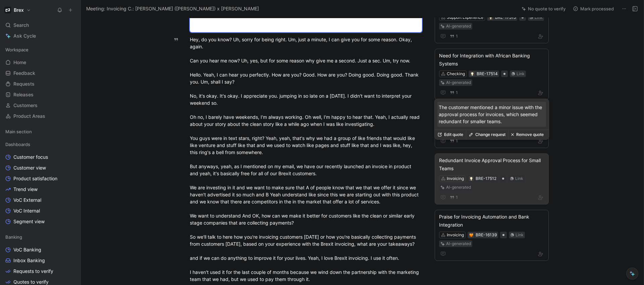 This screenshot has height=285, width=644. Describe the element at coordinates (33, 271) in the screenshot. I see `span: Requests to verify` at that location.